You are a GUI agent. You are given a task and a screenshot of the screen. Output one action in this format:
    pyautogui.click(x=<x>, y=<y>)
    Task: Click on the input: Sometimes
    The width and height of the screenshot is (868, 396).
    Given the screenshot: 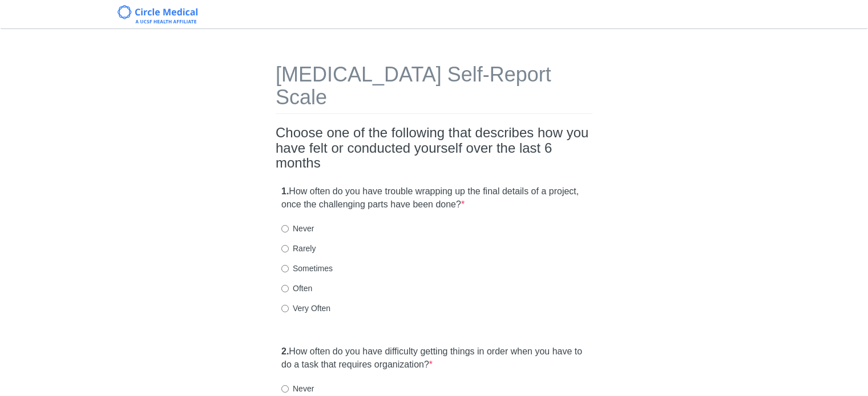 What is the action you would take?
    pyautogui.click(x=285, y=268)
    